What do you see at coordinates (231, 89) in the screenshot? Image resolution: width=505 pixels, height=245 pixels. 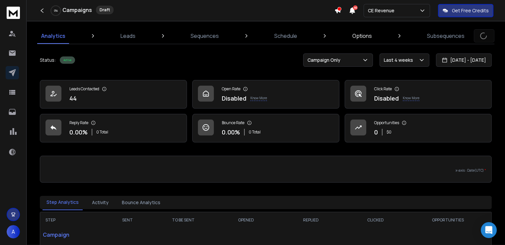 I see `p: Open Rate` at bounding box center [231, 89].